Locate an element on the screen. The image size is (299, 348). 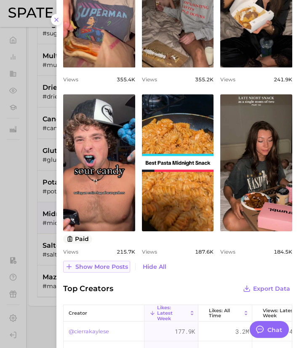
span: Top Creators is located at coordinates (88, 289).